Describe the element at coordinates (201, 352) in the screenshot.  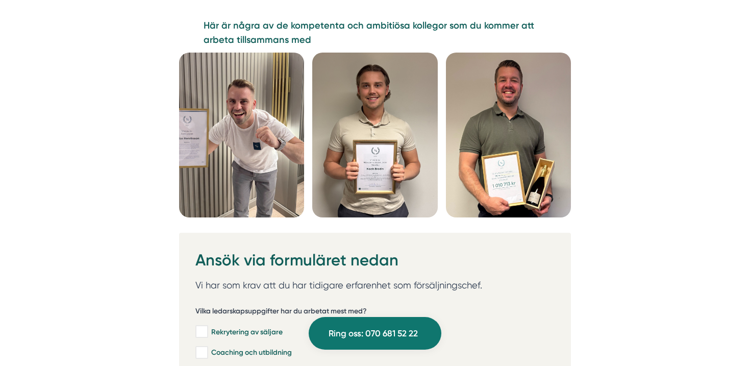
I see `input: Coaching och utbildning` at that location.